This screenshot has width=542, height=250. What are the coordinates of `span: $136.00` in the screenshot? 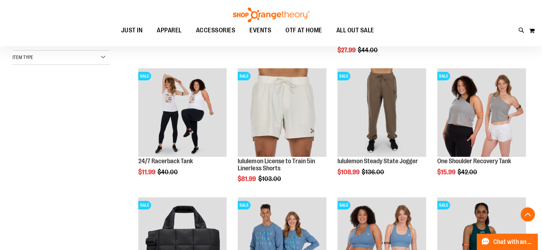 It's located at (373, 172).